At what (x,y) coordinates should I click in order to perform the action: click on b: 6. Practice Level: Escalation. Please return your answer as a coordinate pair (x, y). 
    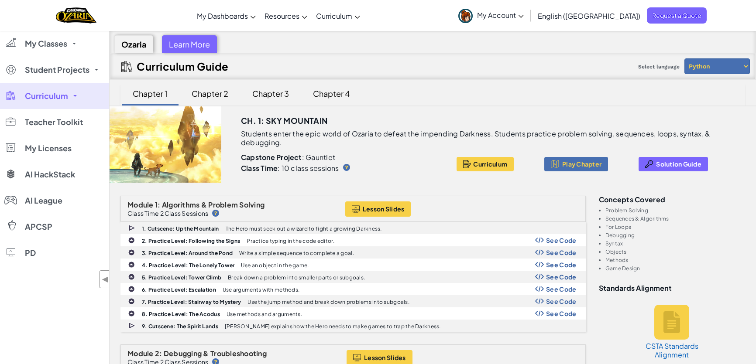
    Looking at the image, I should click on (179, 290).